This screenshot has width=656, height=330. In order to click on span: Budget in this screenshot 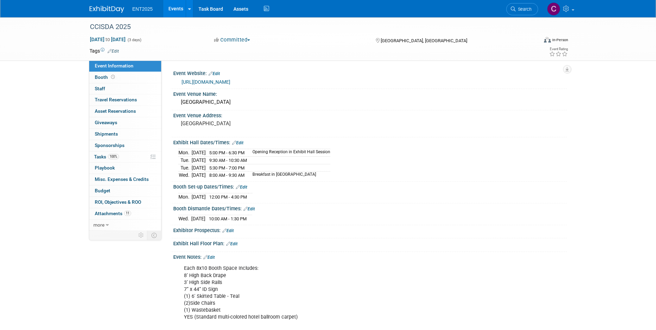, I will do `click(102, 191)`.